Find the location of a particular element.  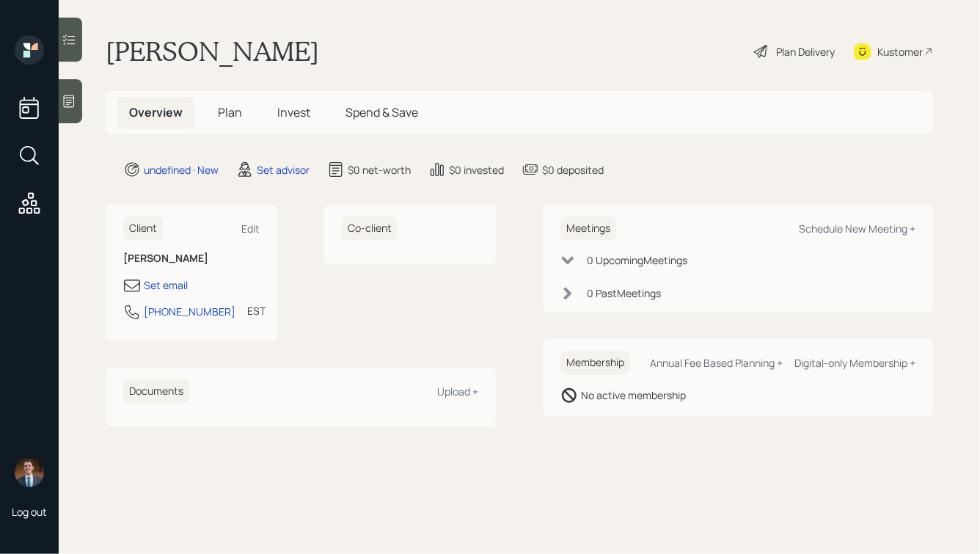

div: Edit is located at coordinates (250, 228).